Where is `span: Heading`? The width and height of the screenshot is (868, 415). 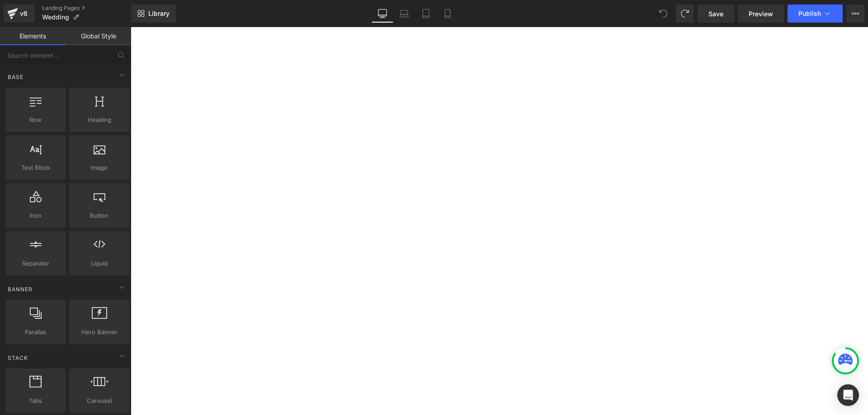
span: Heading is located at coordinates (99, 120).